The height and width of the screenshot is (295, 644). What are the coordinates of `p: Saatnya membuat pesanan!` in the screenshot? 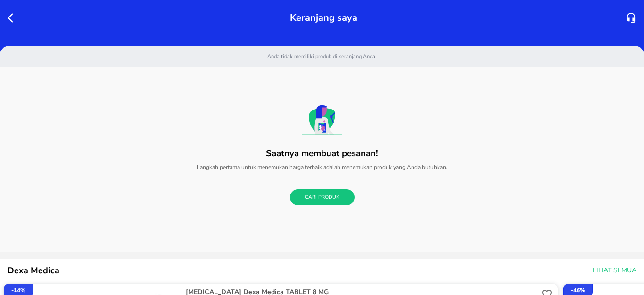 It's located at (322, 153).